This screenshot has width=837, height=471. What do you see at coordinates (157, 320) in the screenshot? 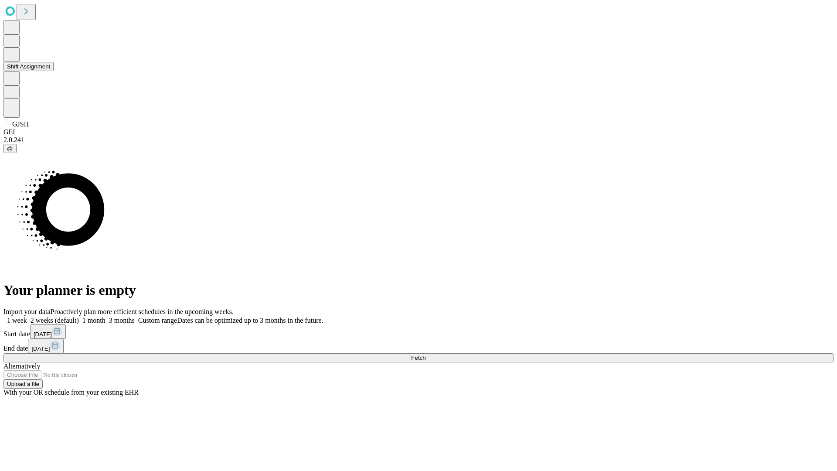
I see `span: Custom range` at bounding box center [157, 320].